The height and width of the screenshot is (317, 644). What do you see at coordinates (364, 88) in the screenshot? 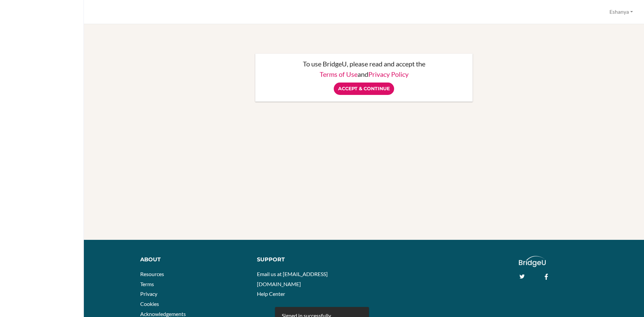
I see `input: Accept & Continue` at bounding box center [364, 88].